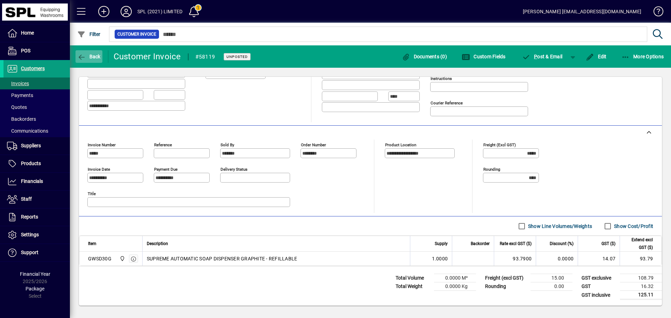 The height and width of the screenshot is (318, 671). What do you see at coordinates (37, 84) in the screenshot?
I see `a: Invoices` at bounding box center [37, 84].